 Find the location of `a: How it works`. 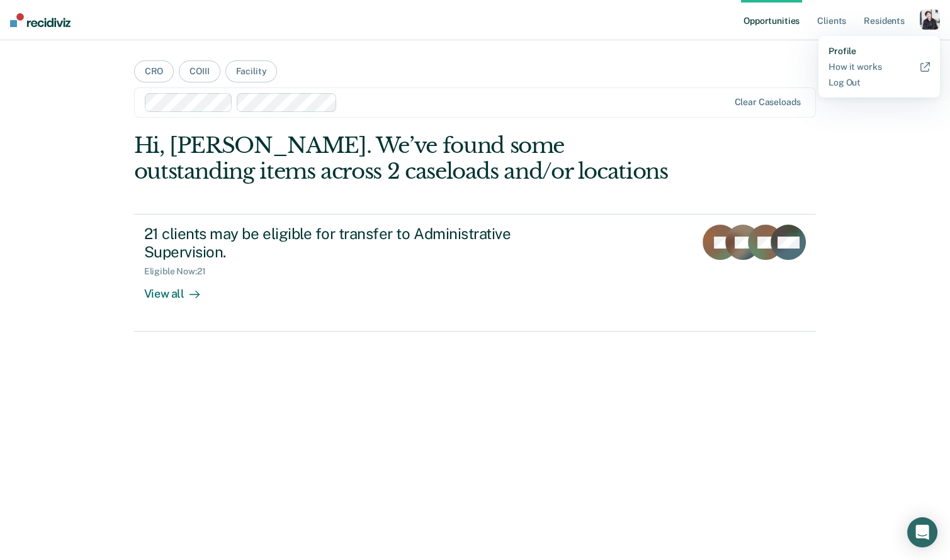

a: How it works is located at coordinates (879, 67).